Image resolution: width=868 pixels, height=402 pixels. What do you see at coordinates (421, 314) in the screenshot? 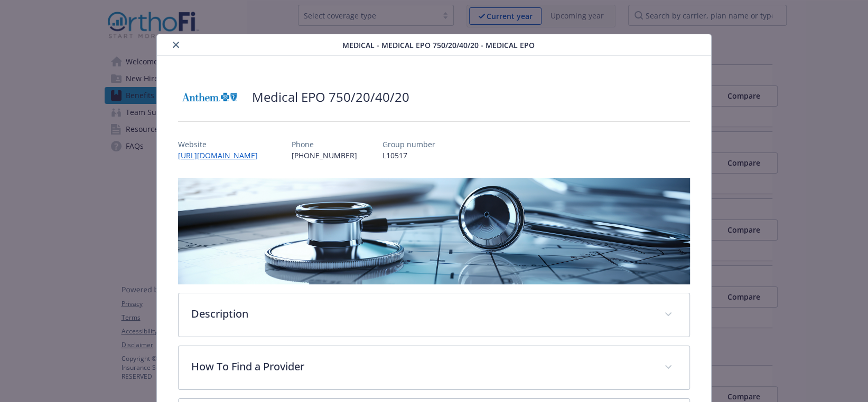
I see `p: Description` at bounding box center [421, 314].